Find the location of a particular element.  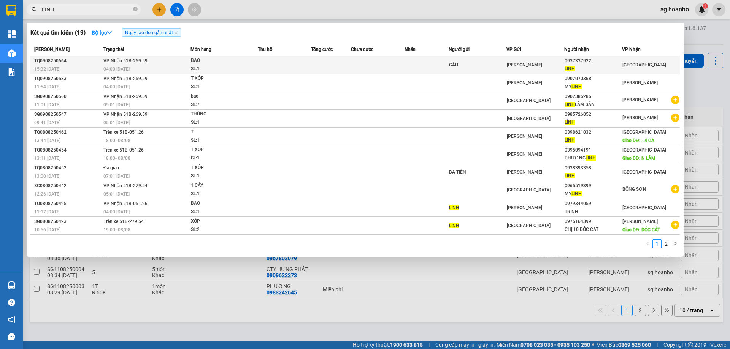

li: 2 is located at coordinates (666, 244).